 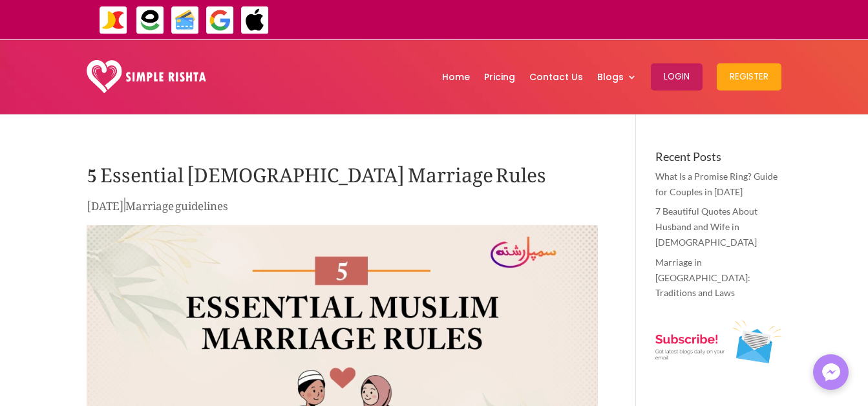 What do you see at coordinates (113, 20) in the screenshot?
I see `img: JazzCash-icon` at bounding box center [113, 20].